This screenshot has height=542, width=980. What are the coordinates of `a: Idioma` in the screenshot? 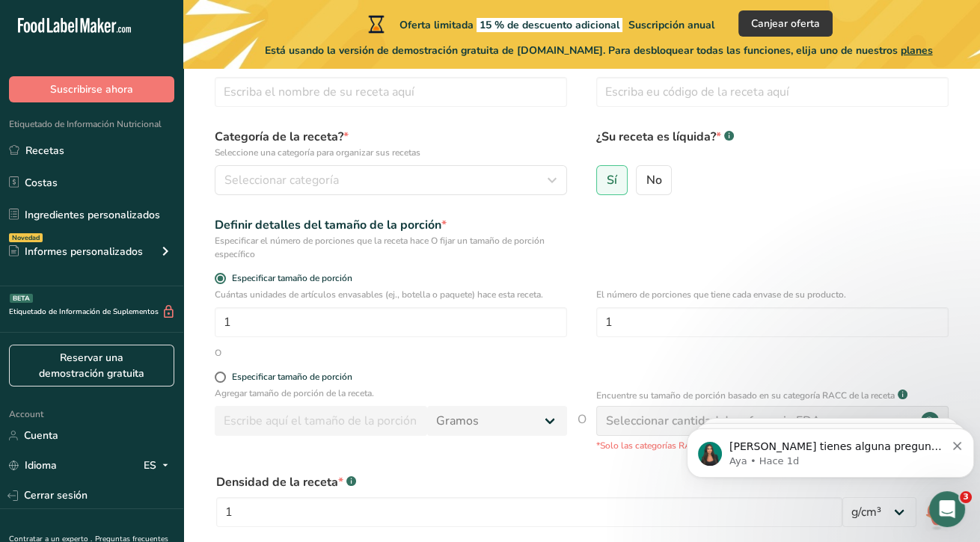 It's located at (33, 465).